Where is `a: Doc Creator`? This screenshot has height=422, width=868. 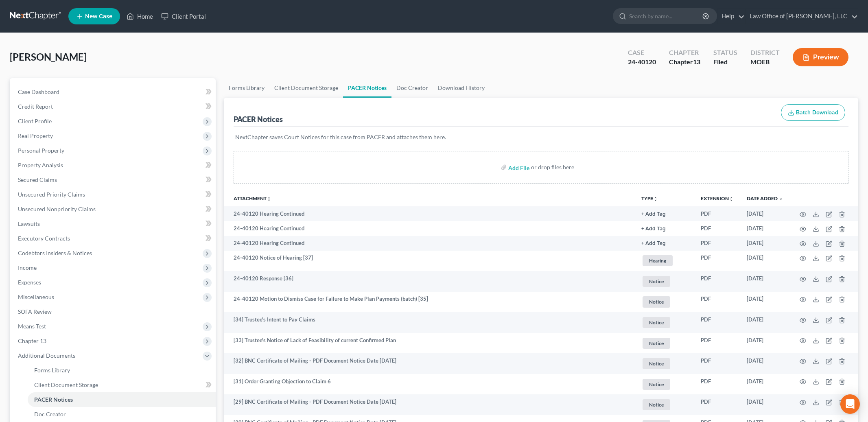
a: Doc Creator is located at coordinates (412, 88).